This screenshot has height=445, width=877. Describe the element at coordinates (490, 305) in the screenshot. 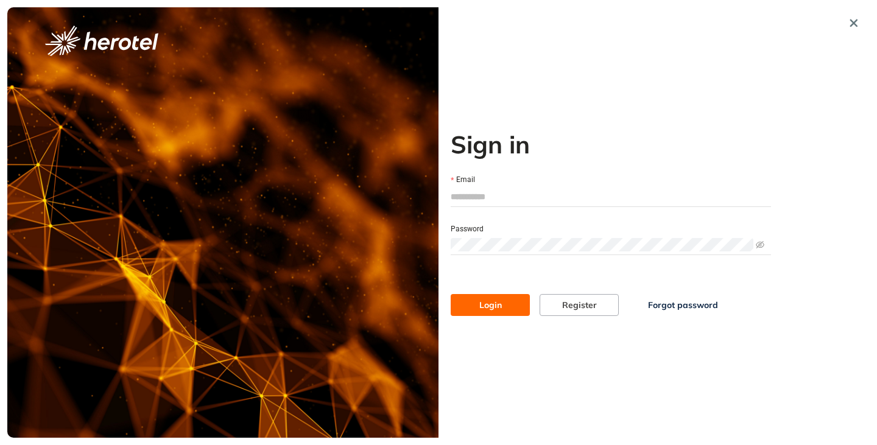

I see `button: Login` at that location.